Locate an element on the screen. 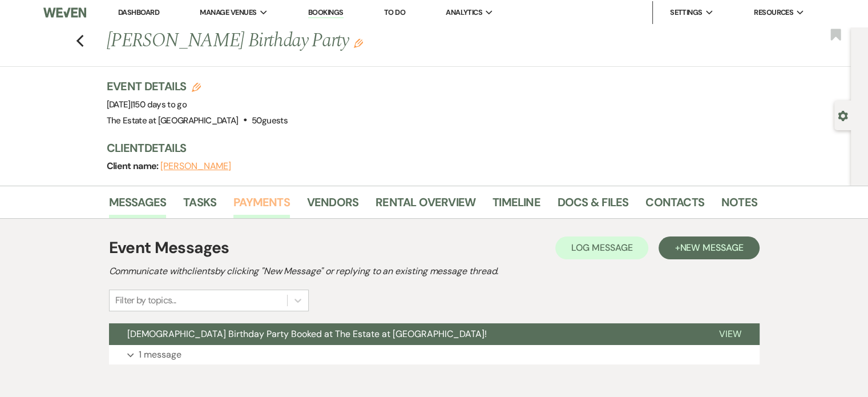  a: Payments is located at coordinates (261, 206).